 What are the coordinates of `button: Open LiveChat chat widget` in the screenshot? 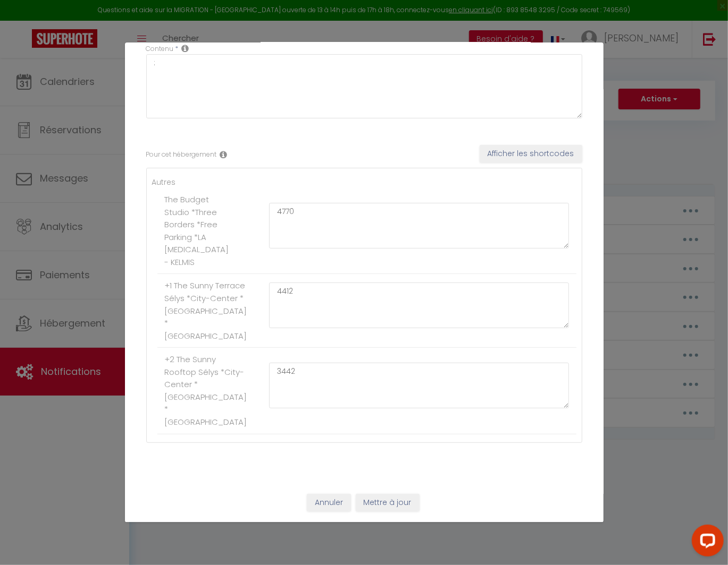 It's located at (24, 20).